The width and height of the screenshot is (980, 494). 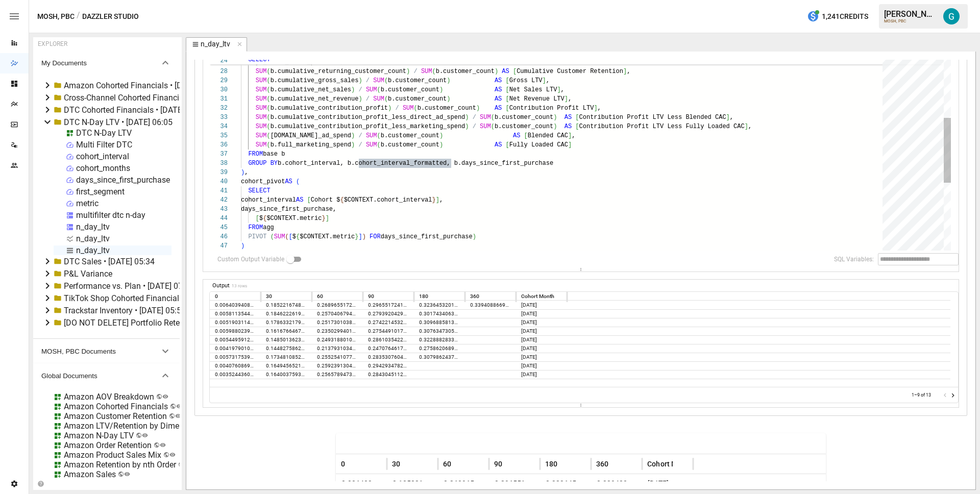 What do you see at coordinates (286, 331) in the screenshot?
I see `div: 0.16167664670658682` at bounding box center [286, 331].